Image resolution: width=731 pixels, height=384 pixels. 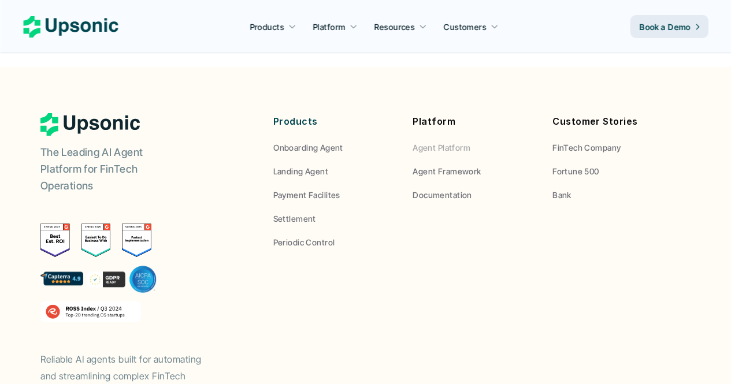 I want to click on a: Book a Demo, so click(x=668, y=27).